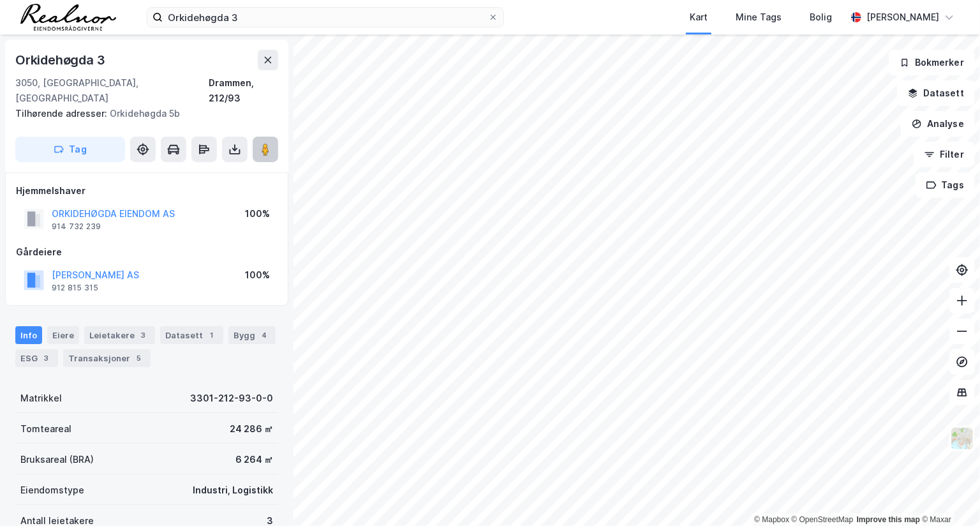 This screenshot has height=526, width=980. I want to click on div: Bruksareal (BRA), so click(57, 460).